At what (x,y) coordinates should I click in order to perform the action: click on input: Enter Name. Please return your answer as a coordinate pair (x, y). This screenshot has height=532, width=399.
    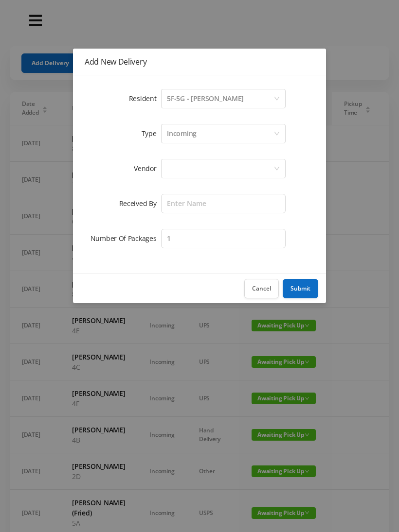
    Looking at the image, I should click on (223, 203).